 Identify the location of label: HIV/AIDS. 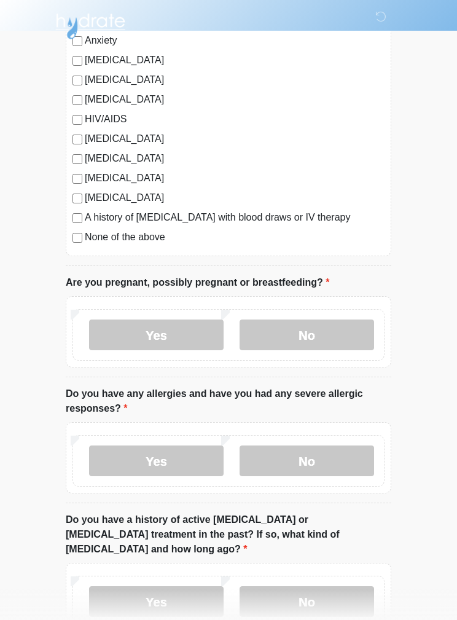
(235, 119).